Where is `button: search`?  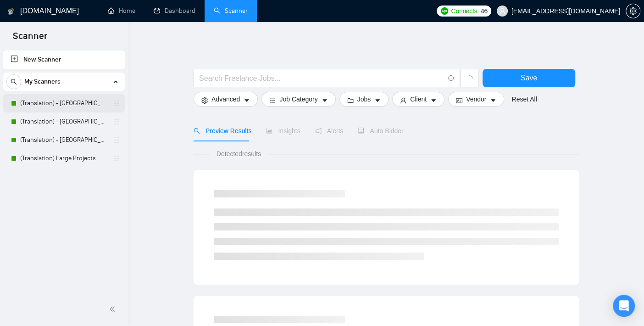 button: search is located at coordinates (14, 82).